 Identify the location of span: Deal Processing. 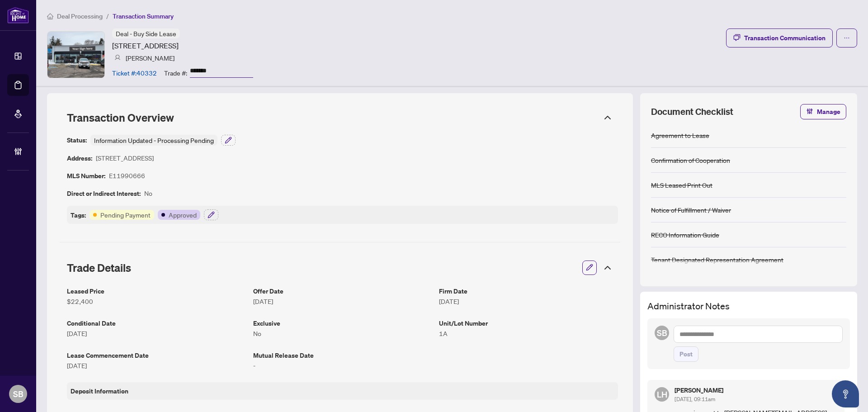
(80, 17).